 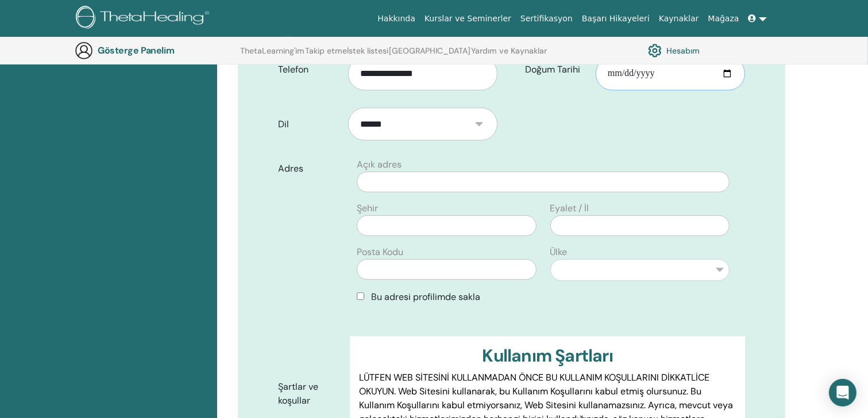 What do you see at coordinates (724, 18) in the screenshot?
I see `font: Mağaza` at bounding box center [724, 18].